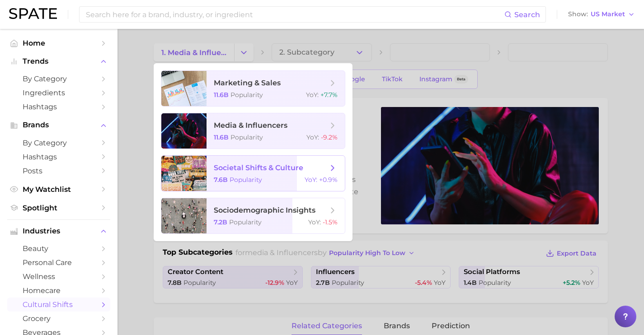 This screenshot has width=644, height=335. I want to click on span: Industries, so click(59, 232).